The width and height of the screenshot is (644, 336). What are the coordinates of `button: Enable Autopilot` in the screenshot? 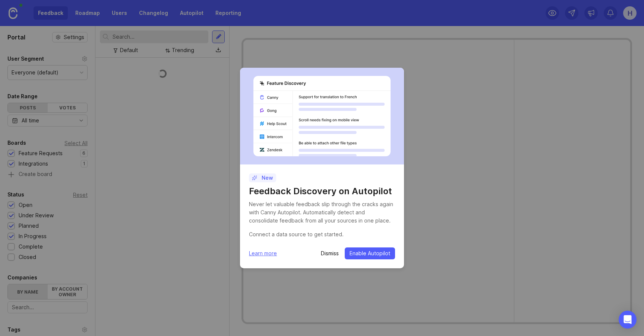 It's located at (370, 253).